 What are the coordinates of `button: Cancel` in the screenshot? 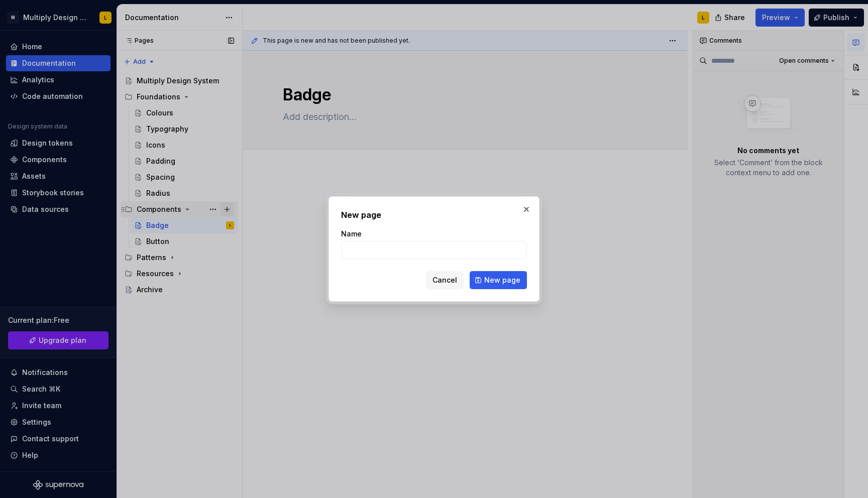 It's located at (445, 280).